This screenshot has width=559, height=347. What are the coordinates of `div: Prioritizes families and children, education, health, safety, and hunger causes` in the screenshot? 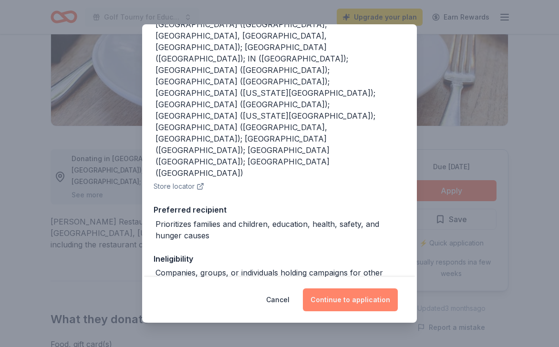 It's located at (280, 230).